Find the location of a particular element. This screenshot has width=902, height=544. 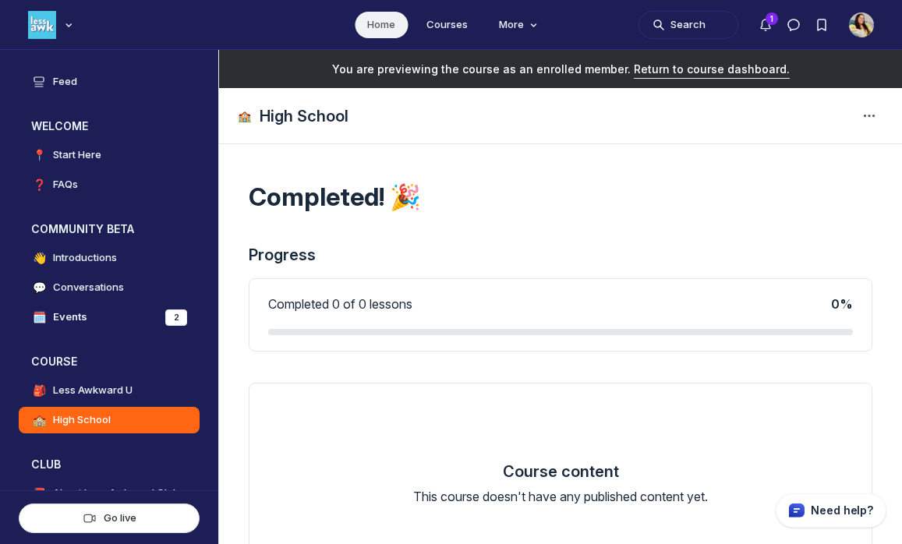

div: 2 is located at coordinates (176, 317).